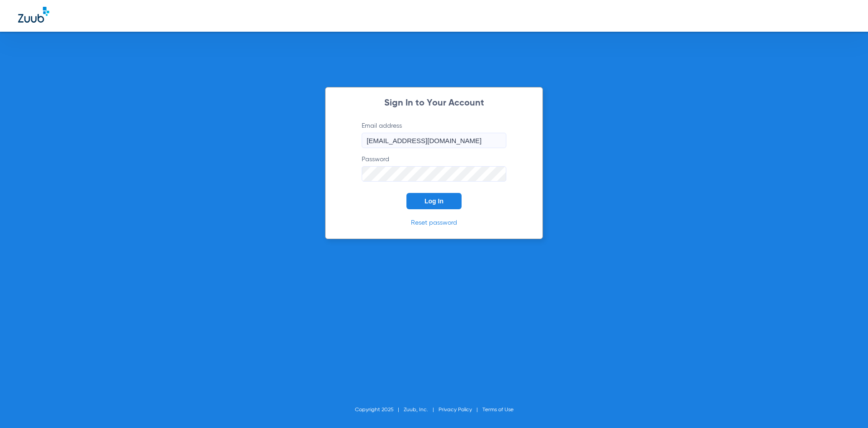 This screenshot has height=428, width=868. Describe the element at coordinates (845, 406) in the screenshot. I see `div: Chat Widget` at that location.